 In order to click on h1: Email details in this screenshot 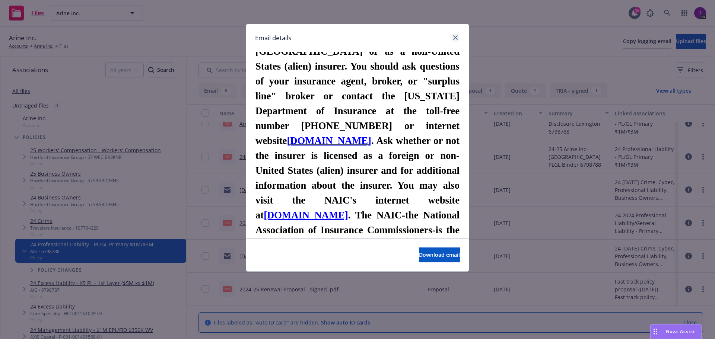, I will do `click(273, 38)`.